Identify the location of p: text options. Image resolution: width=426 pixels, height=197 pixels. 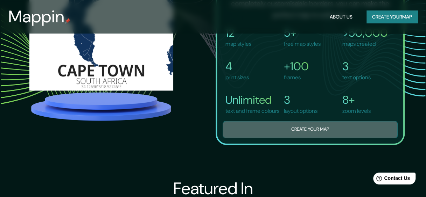
(356, 78).